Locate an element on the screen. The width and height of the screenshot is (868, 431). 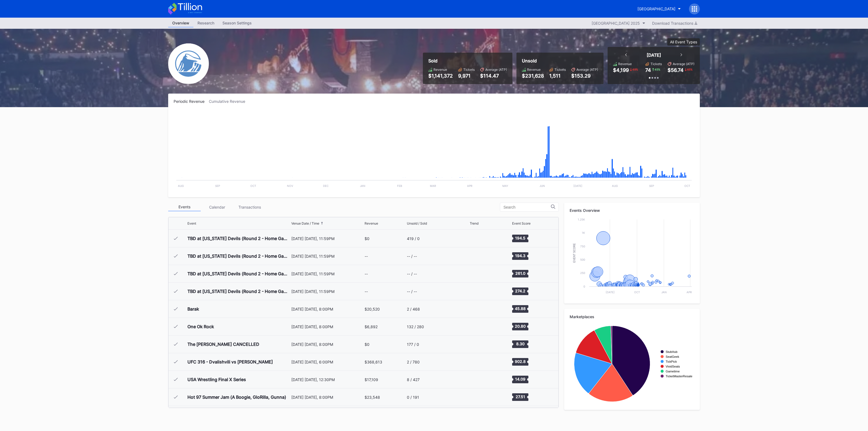
text: 750 is located at coordinates (583, 246).